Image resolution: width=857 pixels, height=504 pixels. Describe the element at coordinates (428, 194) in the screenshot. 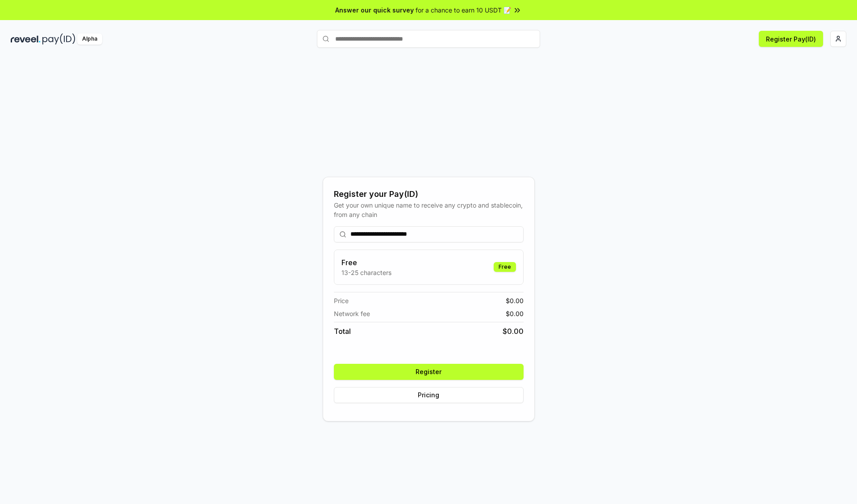

I see `div: Register your Pay(ID)` at that location.